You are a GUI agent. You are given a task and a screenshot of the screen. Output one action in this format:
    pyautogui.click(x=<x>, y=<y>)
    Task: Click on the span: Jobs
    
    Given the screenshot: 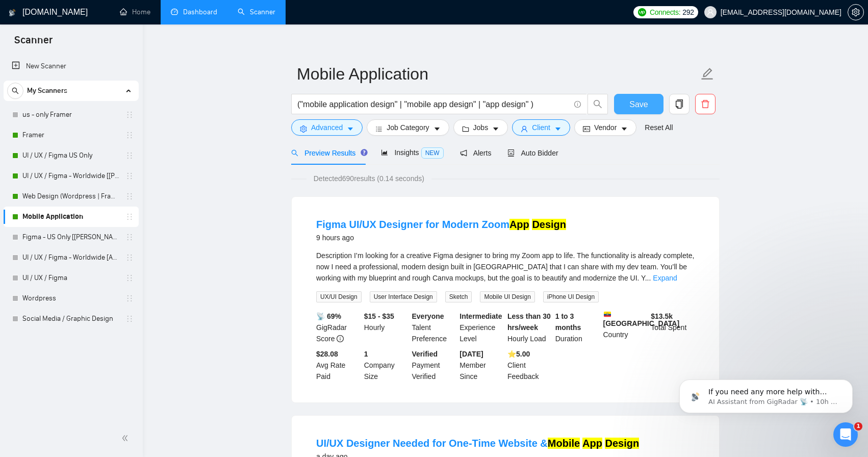 What is the action you would take?
    pyautogui.click(x=481, y=127)
    